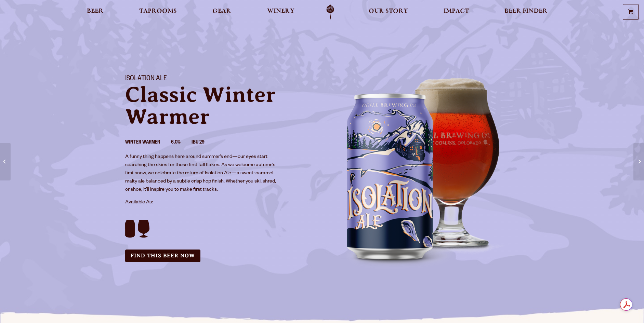 The width and height of the screenshot is (644, 323). What do you see at coordinates (95, 12) in the screenshot?
I see `a: Beer` at bounding box center [95, 12].